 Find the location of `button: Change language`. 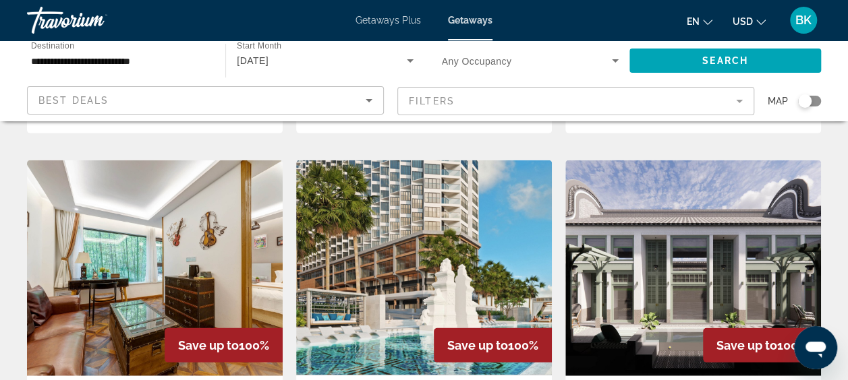

button: Change language is located at coordinates (699, 21).